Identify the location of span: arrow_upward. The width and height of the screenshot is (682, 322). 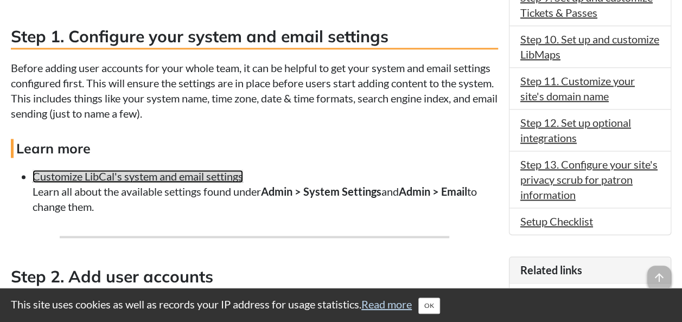
(659, 278).